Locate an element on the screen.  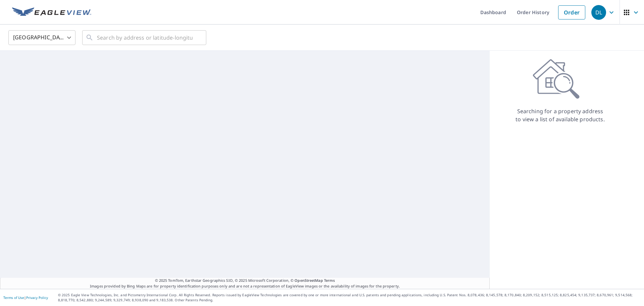
div: DL is located at coordinates (599, 12).